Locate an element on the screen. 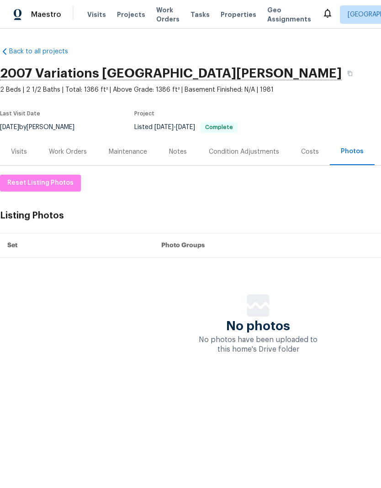 The width and height of the screenshot is (381, 488). span: Complete is located at coordinates (219, 127).